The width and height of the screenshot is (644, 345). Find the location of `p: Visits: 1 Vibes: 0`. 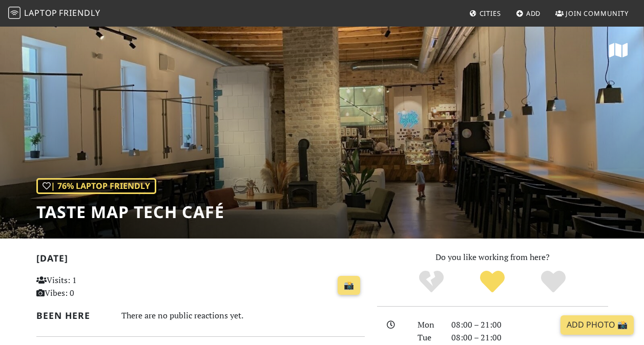

p: Visits: 1 Vibes: 0 is located at coordinates (87, 286).